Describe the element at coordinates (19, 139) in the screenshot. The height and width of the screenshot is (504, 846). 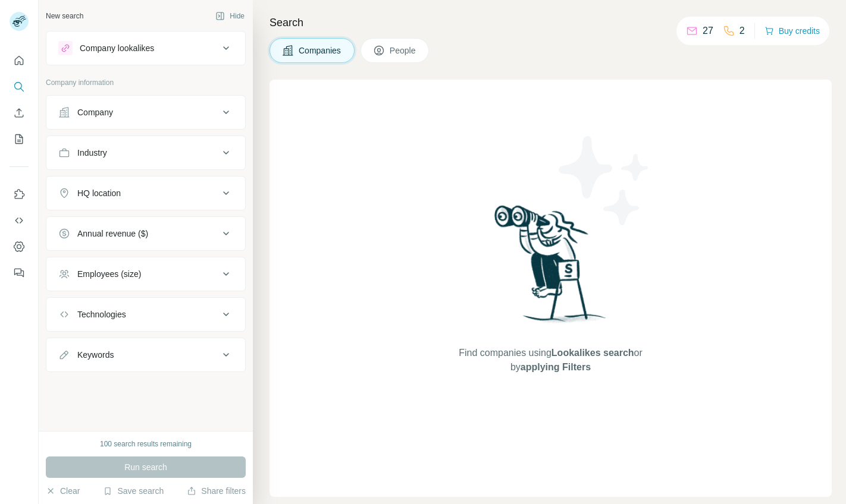
I see `button: My lists` at that location.